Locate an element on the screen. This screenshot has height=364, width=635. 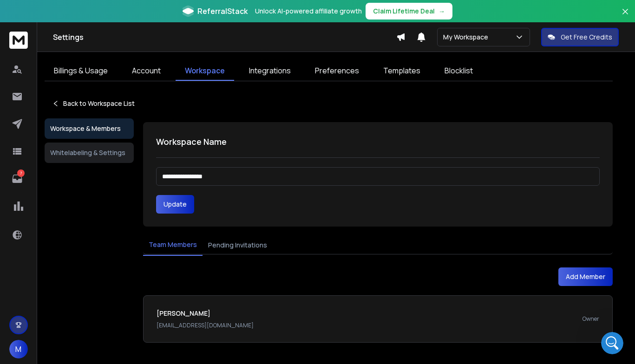
img: Profile image for Box is located at coordinates (34, 13).